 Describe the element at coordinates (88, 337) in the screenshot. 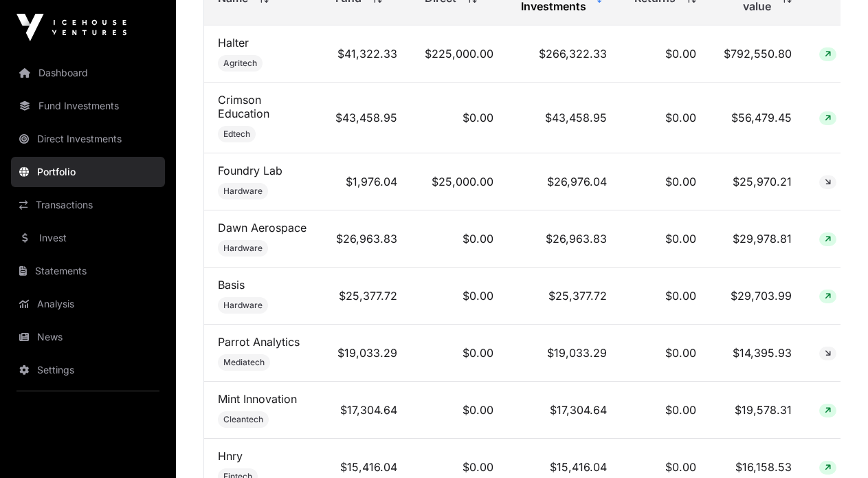

I see `a: News` at that location.